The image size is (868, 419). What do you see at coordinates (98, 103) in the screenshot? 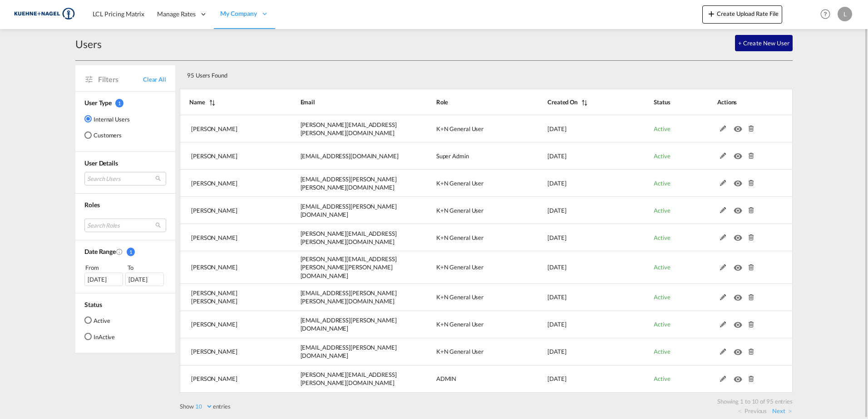
I see `span: User Type` at bounding box center [98, 103].